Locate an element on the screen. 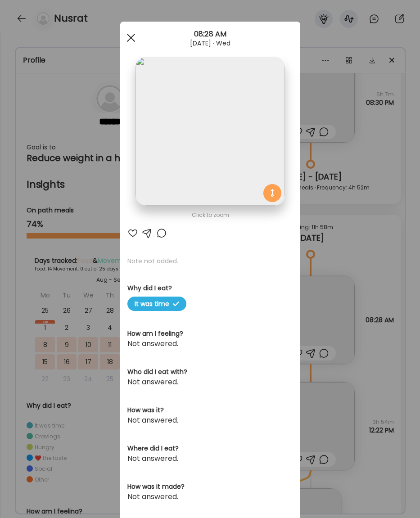 The image size is (420, 518). h3: How was it made? is located at coordinates (210, 486).